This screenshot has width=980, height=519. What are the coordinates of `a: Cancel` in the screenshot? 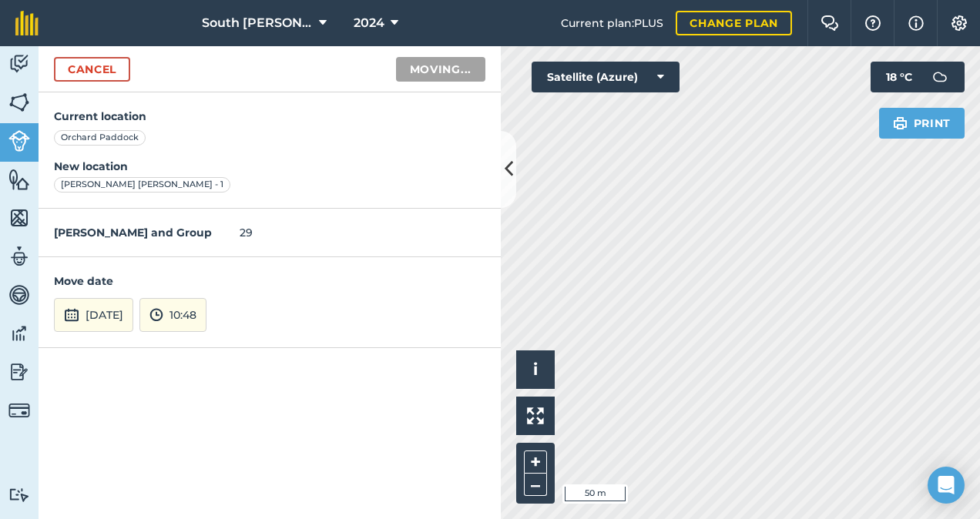 It's located at (92, 70).